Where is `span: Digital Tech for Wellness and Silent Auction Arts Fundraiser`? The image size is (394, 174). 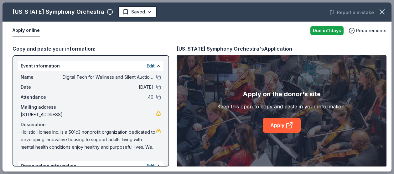 span: Digital Tech for Wellness and Silent Auction Arts Fundraiser is located at coordinates (108, 77).